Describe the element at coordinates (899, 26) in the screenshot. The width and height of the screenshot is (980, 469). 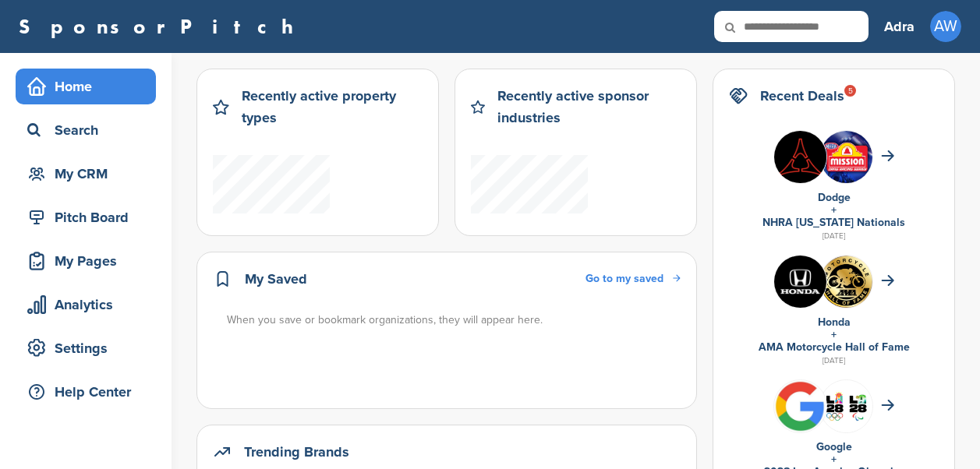
I see `h3: Adra` at that location.